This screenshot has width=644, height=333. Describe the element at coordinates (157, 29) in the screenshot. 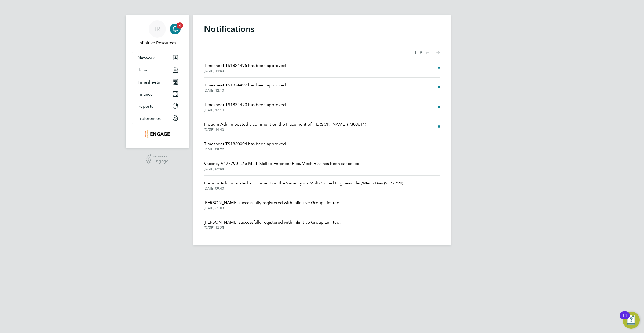

I see `span: IR` at that location.